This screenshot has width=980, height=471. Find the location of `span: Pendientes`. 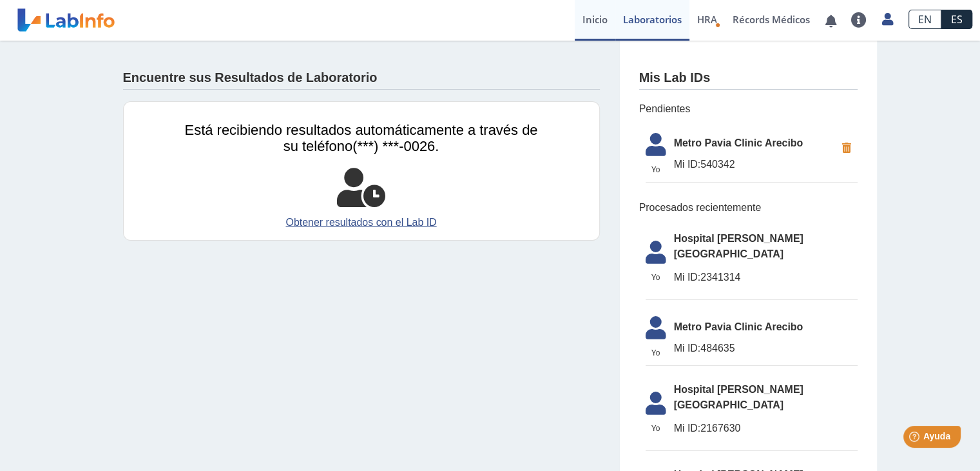

span: Pendientes is located at coordinates (748, 109).